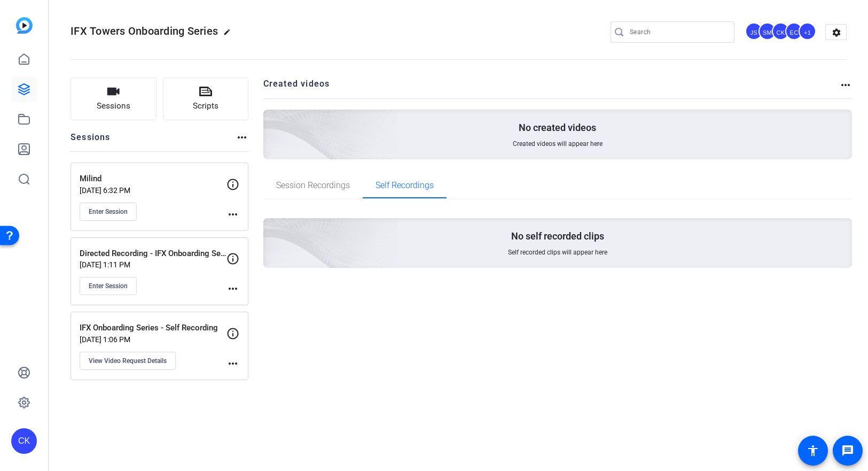 This screenshot has width=868, height=471. I want to click on button: View Video Request Details, so click(128, 361).